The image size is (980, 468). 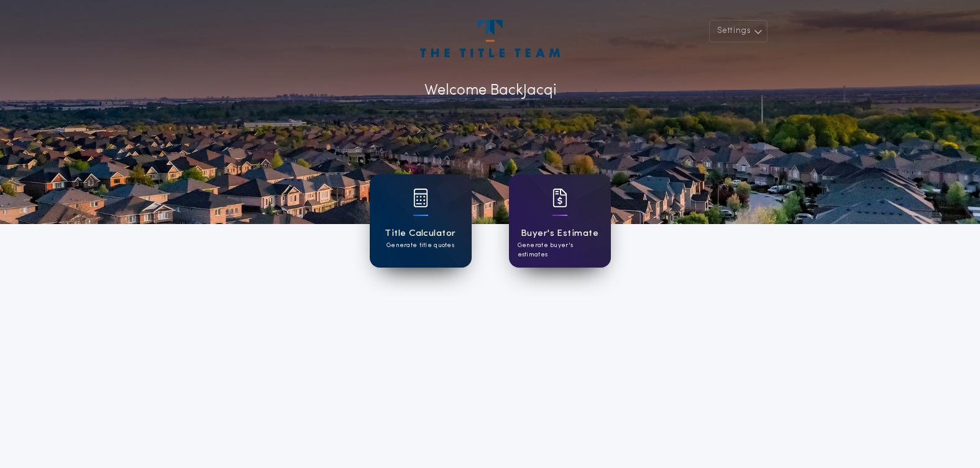 What do you see at coordinates (490, 38) in the screenshot?
I see `img: account-logo` at bounding box center [490, 38].